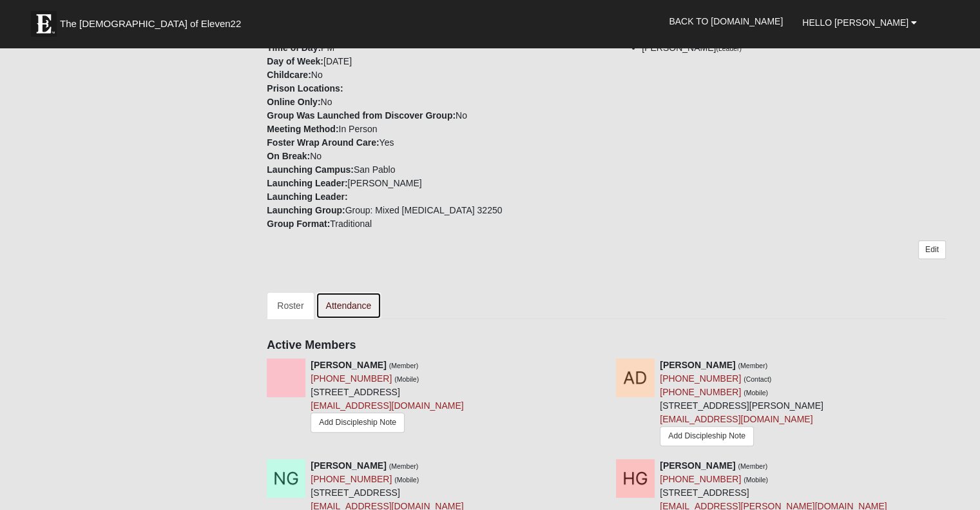 Image resolution: width=980 pixels, height=510 pixels. Describe the element at coordinates (729, 49) in the screenshot. I see `small: (Leader)` at that location.